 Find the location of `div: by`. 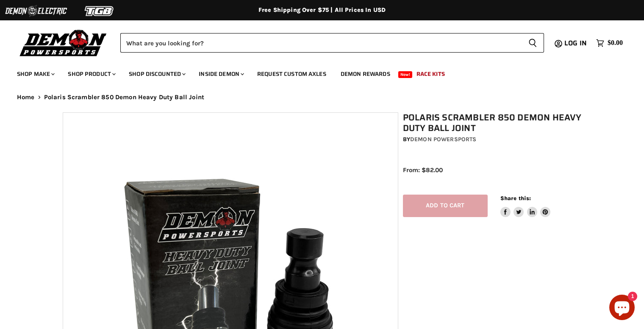

div: by is located at coordinates (494, 139).